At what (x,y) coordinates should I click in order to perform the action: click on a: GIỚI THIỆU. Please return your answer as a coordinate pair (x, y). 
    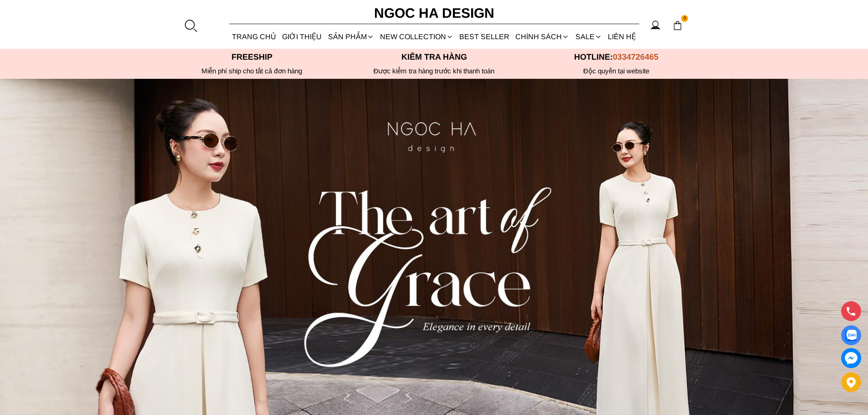
    Looking at the image, I should click on (302, 36).